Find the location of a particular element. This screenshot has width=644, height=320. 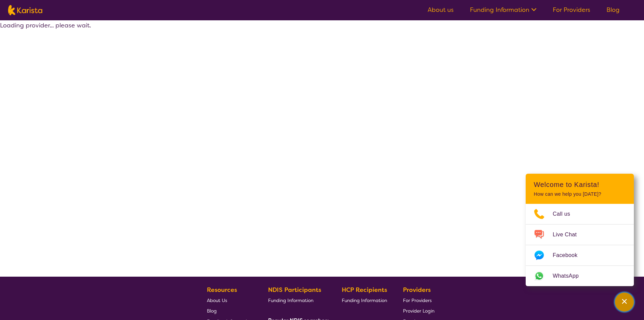

b: HCP Recipients is located at coordinates (364, 289).